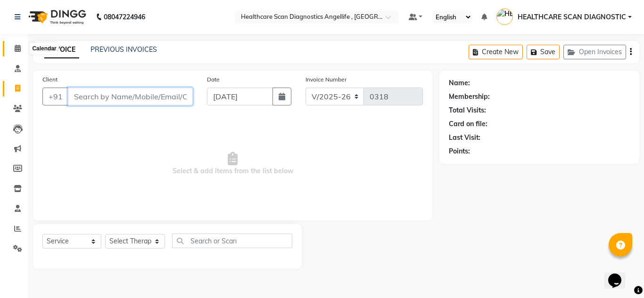 The height and width of the screenshot is (298, 644). Describe the element at coordinates (232, 164) in the screenshot. I see `span: Select & add items from the list below` at that location.